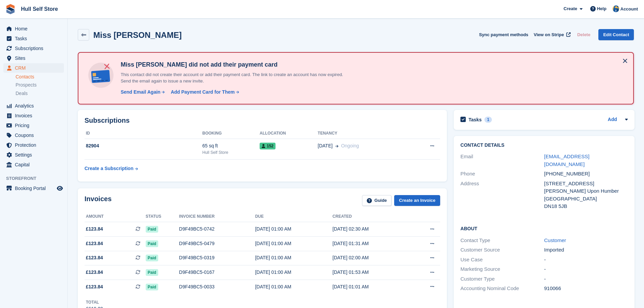  What do you see at coordinates (40, 77) in the screenshot?
I see `a: Contacts` at bounding box center [40, 77].